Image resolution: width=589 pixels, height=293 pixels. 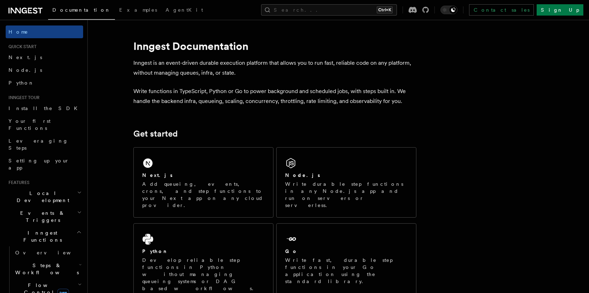 I want to click on span: Setting up your app, so click(x=39, y=164).